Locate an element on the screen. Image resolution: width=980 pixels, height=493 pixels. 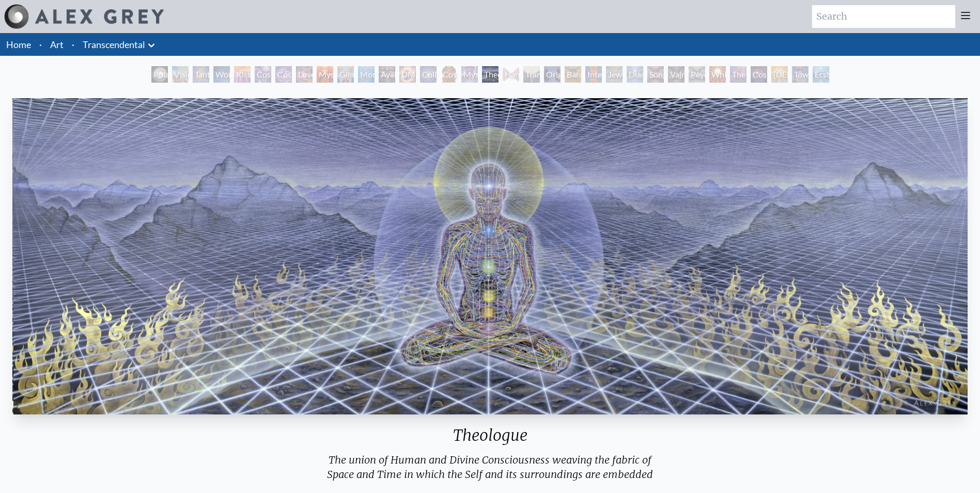
div: Wonder is located at coordinates (222, 74).